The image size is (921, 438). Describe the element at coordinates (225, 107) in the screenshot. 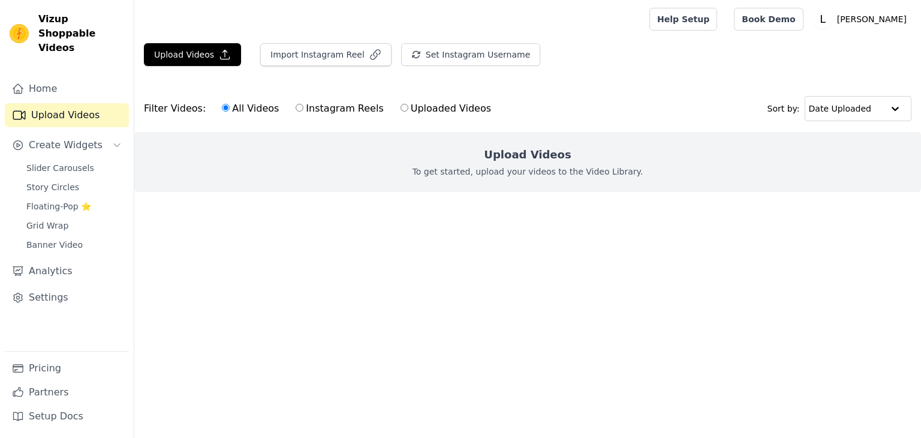

I see `input: All Videos` at that location.